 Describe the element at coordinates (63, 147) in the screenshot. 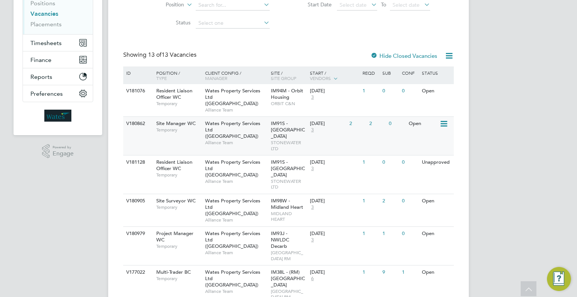

I see `span: Powered by` at that location.